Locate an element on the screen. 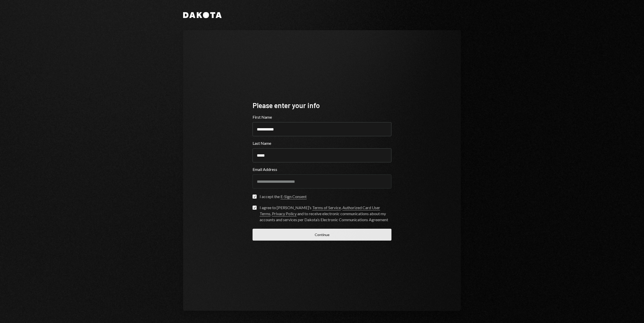 This screenshot has height=323, width=644. button: I accept the E-Sign Consent is located at coordinates (254, 197).